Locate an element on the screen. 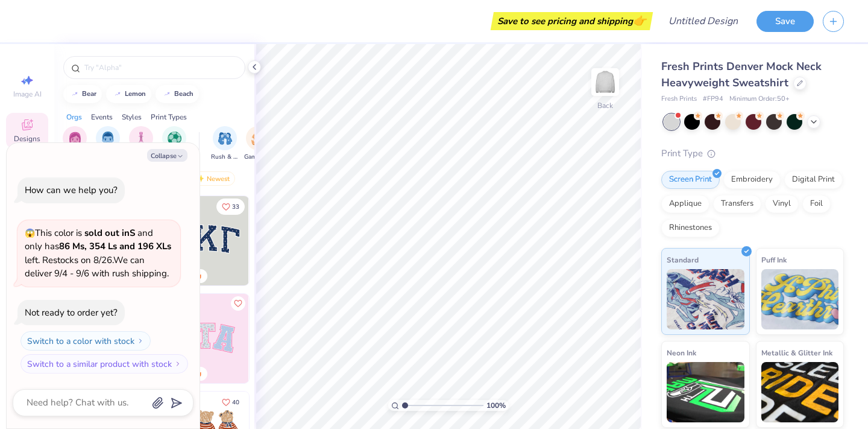  span: 100 % is located at coordinates (496, 405).